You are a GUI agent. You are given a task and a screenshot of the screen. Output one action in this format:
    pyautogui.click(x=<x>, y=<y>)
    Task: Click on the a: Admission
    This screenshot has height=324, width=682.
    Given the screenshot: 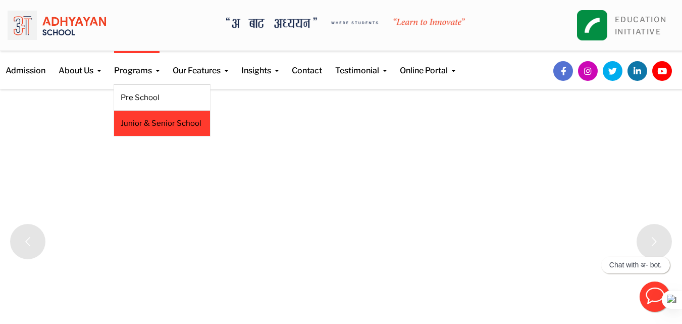 What is the action you would take?
    pyautogui.click(x=25, y=64)
    